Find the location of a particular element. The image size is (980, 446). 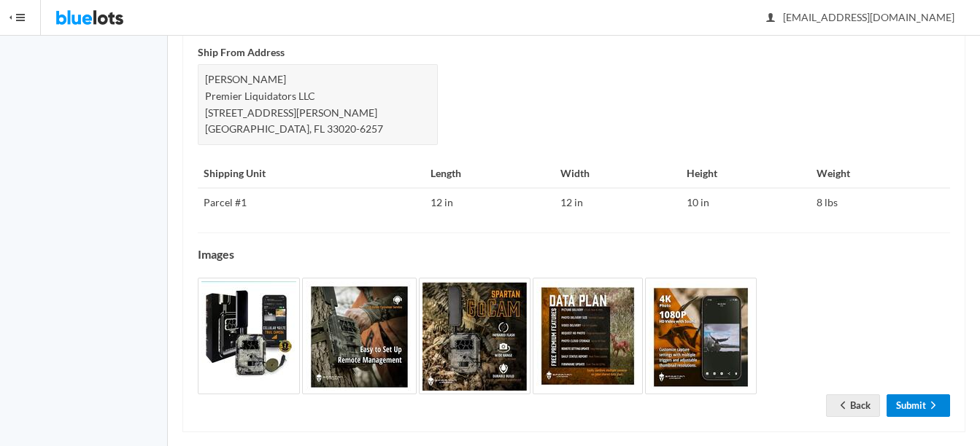

th: Weight is located at coordinates (880, 174).